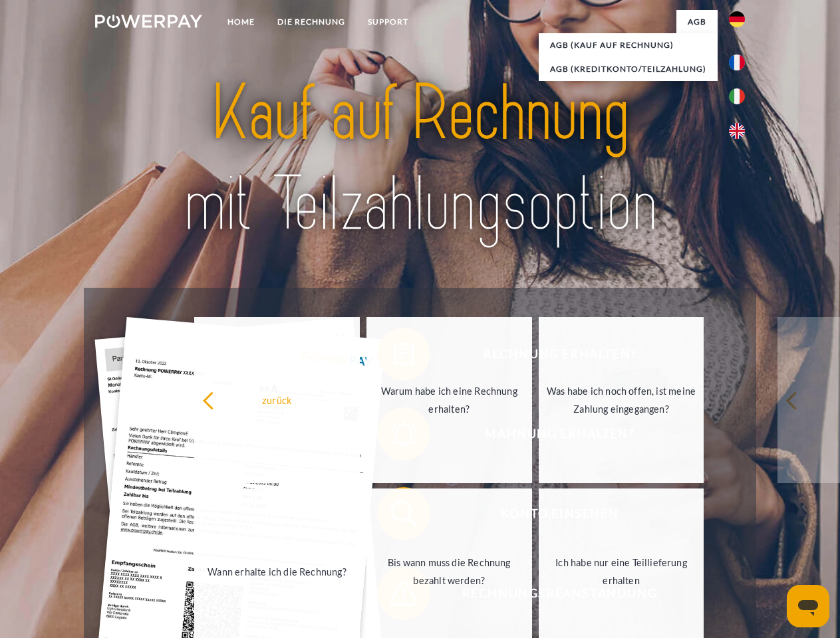 The image size is (840, 638). What do you see at coordinates (311, 22) in the screenshot?
I see `a: DIE RECHNUNG` at bounding box center [311, 22].